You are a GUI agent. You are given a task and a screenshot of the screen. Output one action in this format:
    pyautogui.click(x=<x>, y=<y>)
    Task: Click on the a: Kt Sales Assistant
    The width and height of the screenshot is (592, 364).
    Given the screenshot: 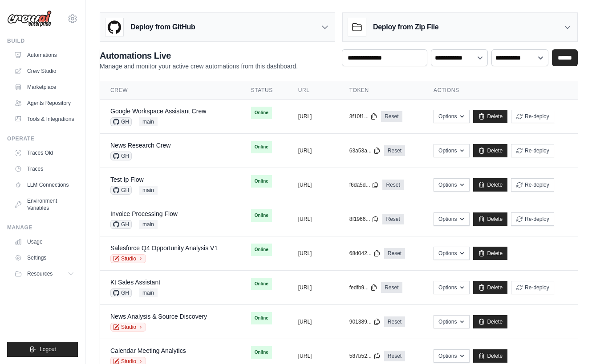 What is the action you would take?
    pyautogui.click(x=135, y=282)
    